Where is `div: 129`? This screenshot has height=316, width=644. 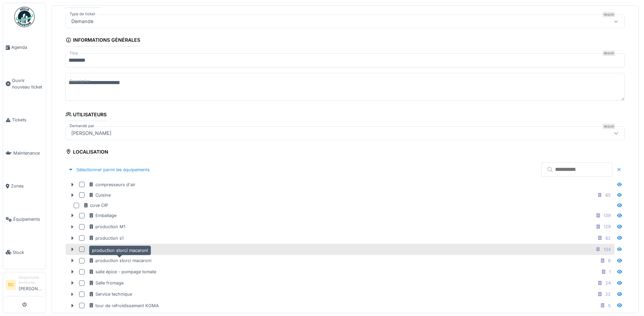 div: 129 is located at coordinates (607, 227).